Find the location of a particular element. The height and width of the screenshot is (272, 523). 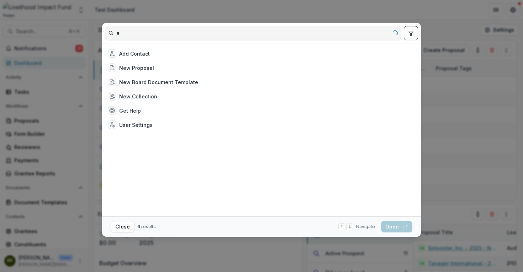

div: User Settings is located at coordinates (136, 125).